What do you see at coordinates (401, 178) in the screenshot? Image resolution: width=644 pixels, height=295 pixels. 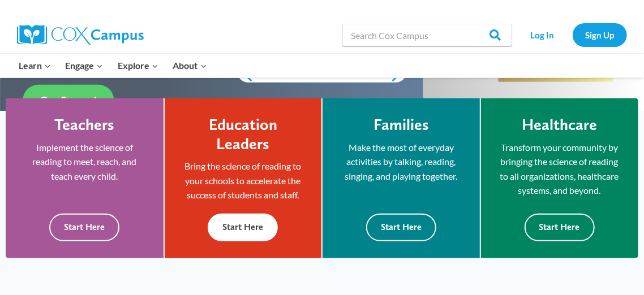 I see `a: Families Make the most of everyday activities by talking, reading, singing, and playing together....` at bounding box center [401, 178].